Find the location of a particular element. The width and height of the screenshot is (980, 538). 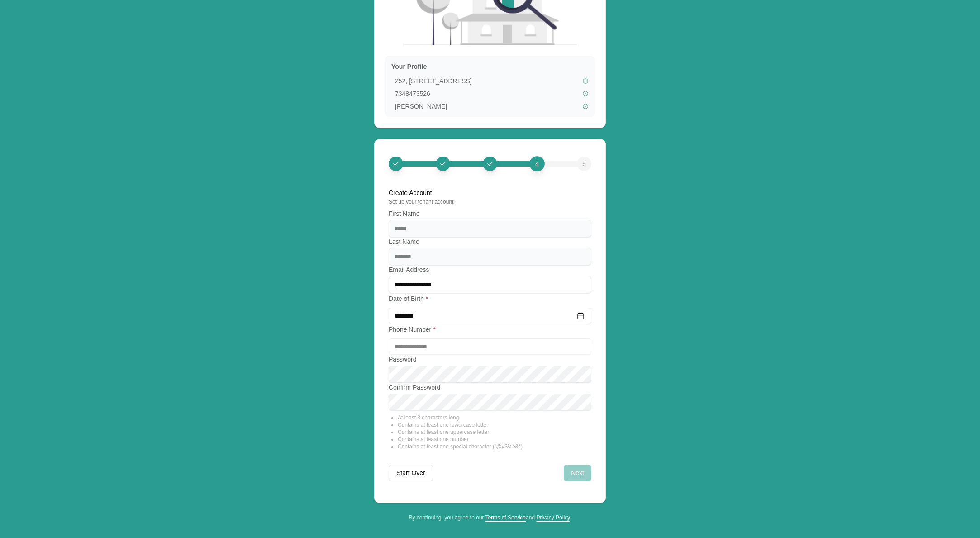

label: First Name is located at coordinates (490, 214).